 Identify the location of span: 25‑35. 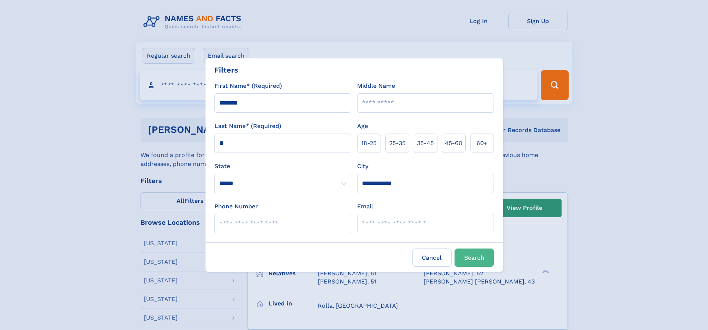
(397, 143).